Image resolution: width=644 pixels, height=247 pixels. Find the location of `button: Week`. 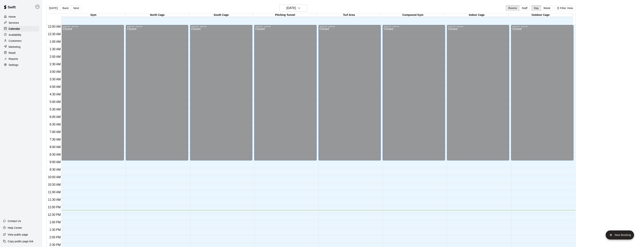

button: Week is located at coordinates (546, 8).